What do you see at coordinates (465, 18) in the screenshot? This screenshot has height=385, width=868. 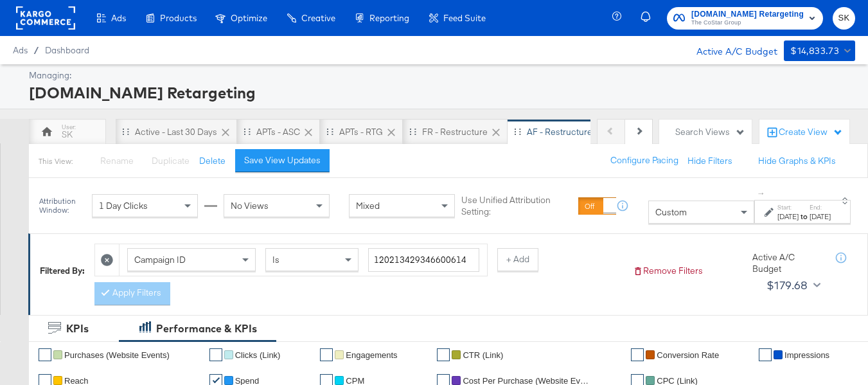 I see `span: Feed Suite` at bounding box center [465, 18].